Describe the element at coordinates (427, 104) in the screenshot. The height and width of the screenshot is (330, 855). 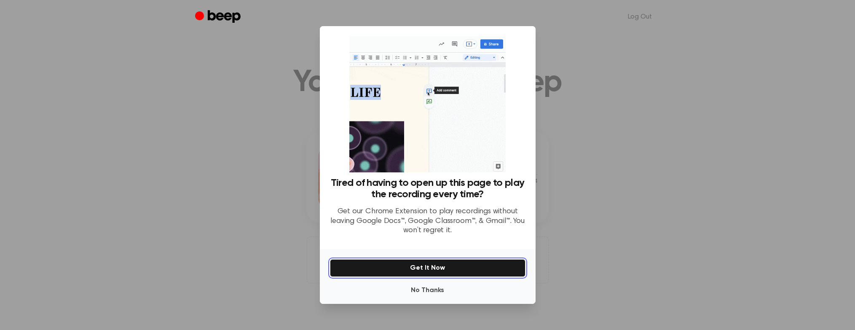
I see `img: Beep extension in action` at that location.